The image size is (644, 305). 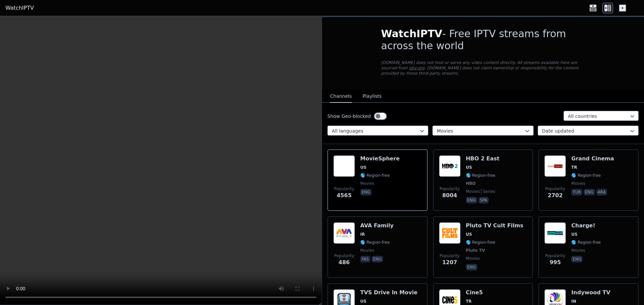 I want to click on span: WatchIPTV, so click(x=411, y=34).